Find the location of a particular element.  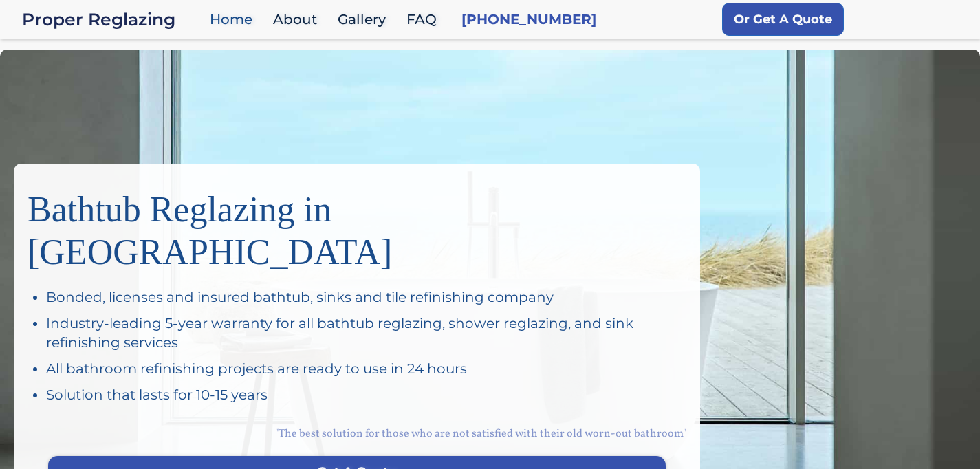

div: "The best solution for those who are not satisfied with their old worn-out bathroom" is located at coordinates (357, 433).